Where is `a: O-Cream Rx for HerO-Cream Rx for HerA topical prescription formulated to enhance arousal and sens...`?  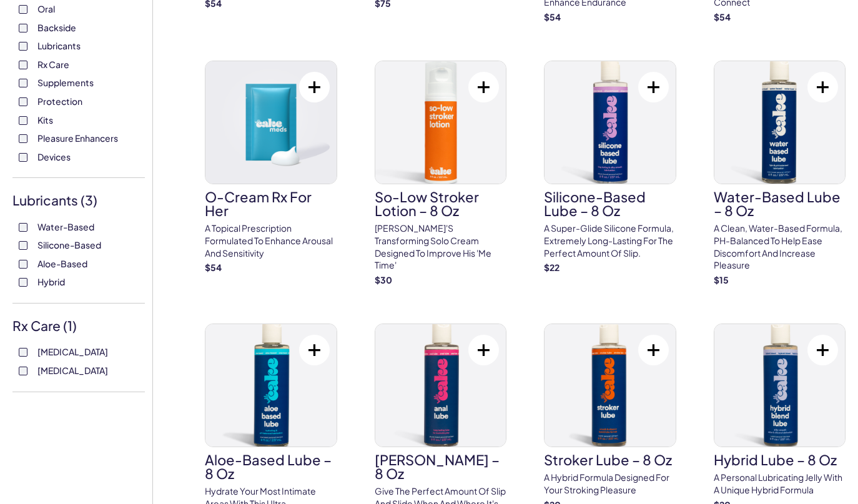 a: O-Cream Rx for HerO-Cream Rx for HerA topical prescription formulated to enhance arousal and sens... is located at coordinates (271, 167).